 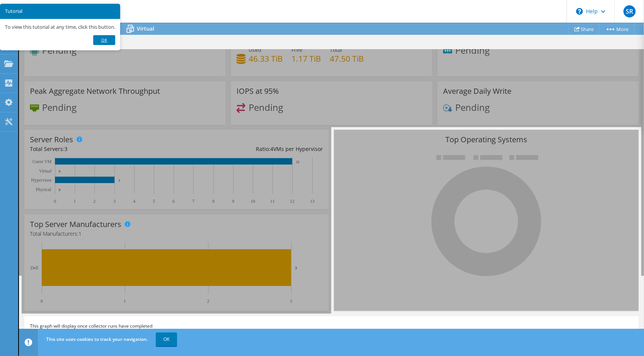 I want to click on a: OK, so click(x=167, y=340).